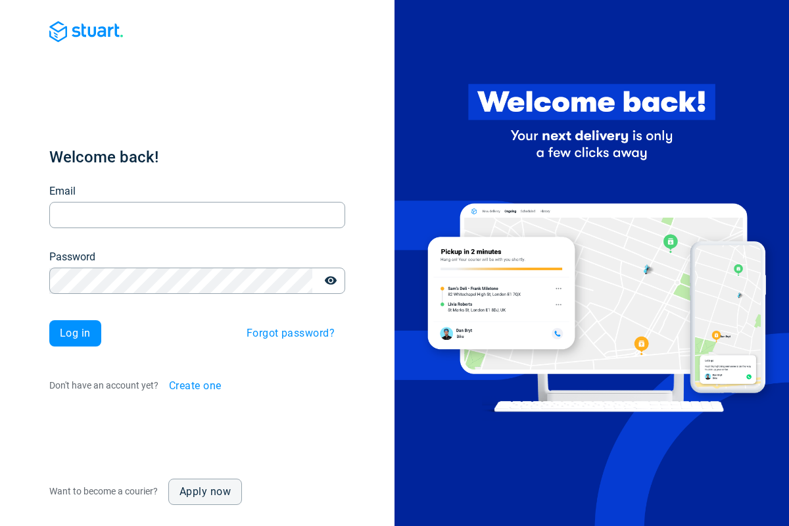  What do you see at coordinates (75, 334) in the screenshot?
I see `span: Log in` at bounding box center [75, 334].